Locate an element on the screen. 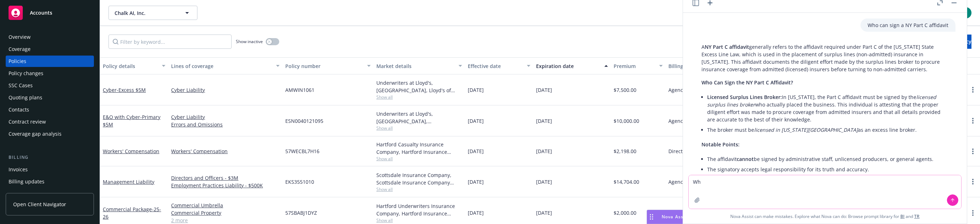 The width and height of the screenshot is (980, 224). span: Chalk AI, Inc. is located at coordinates (145, 13).